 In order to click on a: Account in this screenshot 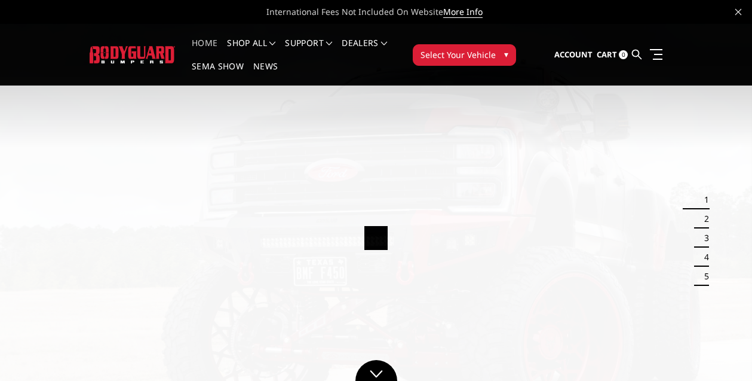, I will do `click(574, 55)`.